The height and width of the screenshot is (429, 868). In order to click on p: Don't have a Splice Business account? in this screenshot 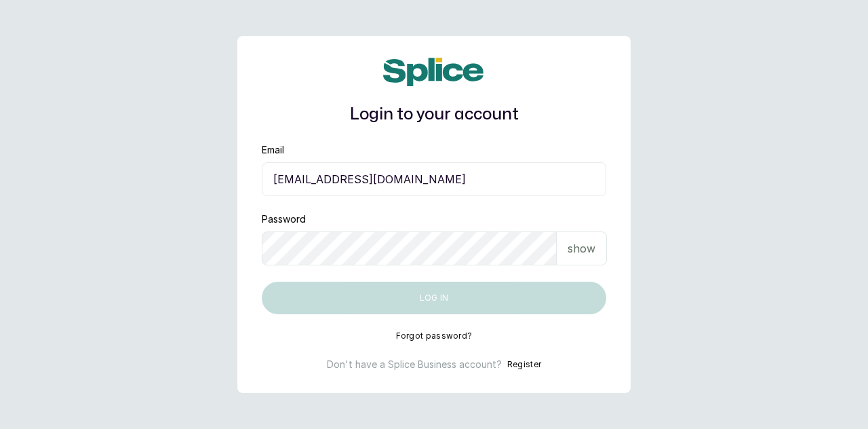, I will do `click(414, 364)`.